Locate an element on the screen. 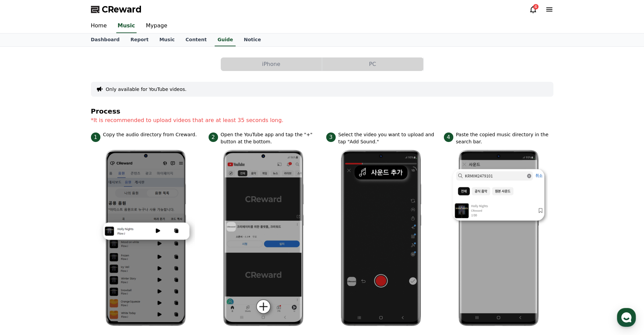 The width and height of the screenshot is (644, 335). div: 4 is located at coordinates (535, 6).